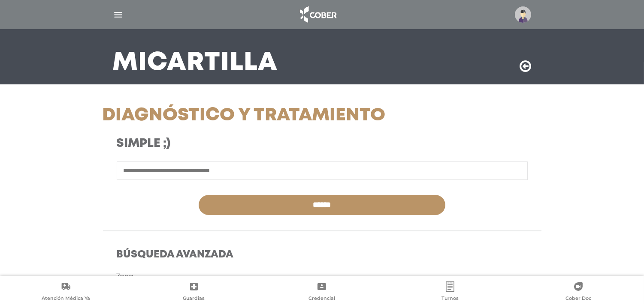 The image size is (644, 305). What do you see at coordinates (195, 63) in the screenshot?
I see `h3: Mi Cartilla` at bounding box center [195, 63].